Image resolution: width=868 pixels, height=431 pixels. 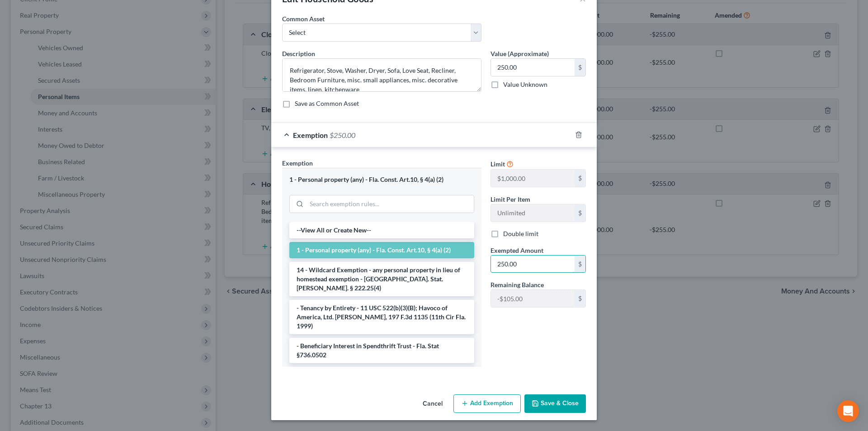 What do you see at coordinates (382, 250) in the screenshot?
I see `li: 1 - Personal property (any) - Fla. Const. Art.10, § 4(a) (2)` at bounding box center [382, 250].